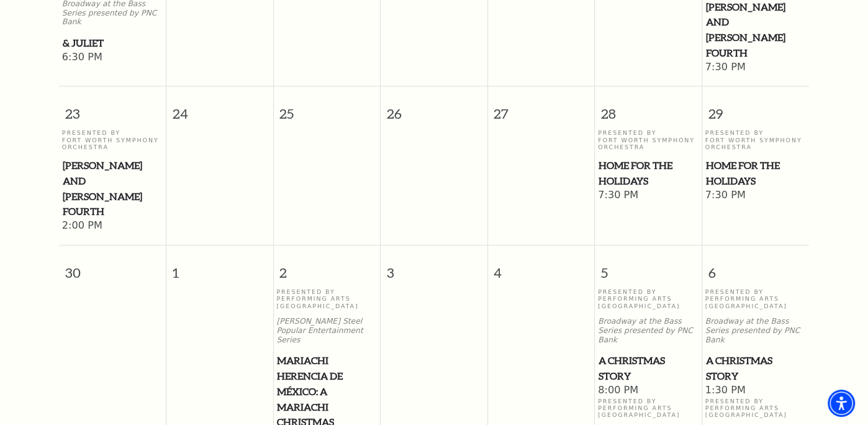 The width and height of the screenshot is (868, 425). Describe the element at coordinates (542, 107) in the screenshot. I see `span: 27` at that location.